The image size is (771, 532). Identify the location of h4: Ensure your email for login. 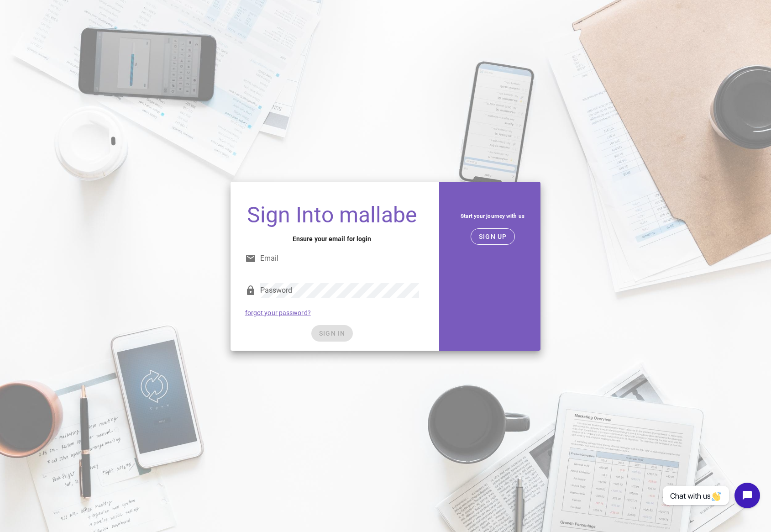
(332, 239).